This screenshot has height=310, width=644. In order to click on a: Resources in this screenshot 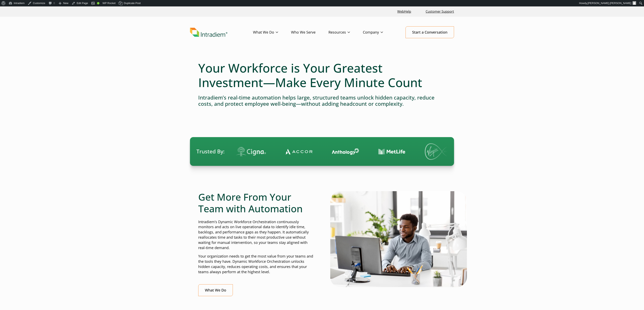, I will do `click(346, 32)`.